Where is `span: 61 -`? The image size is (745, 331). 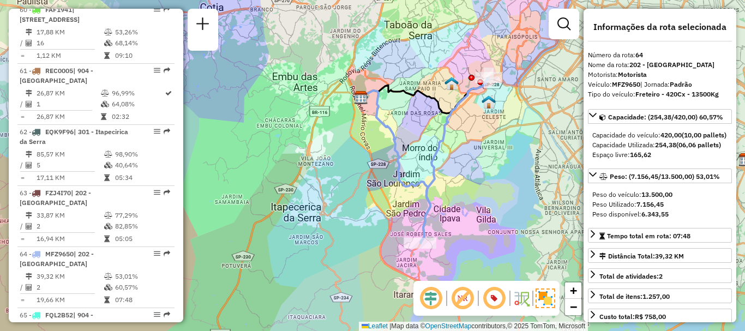
span: 61 - is located at coordinates (56, 75).